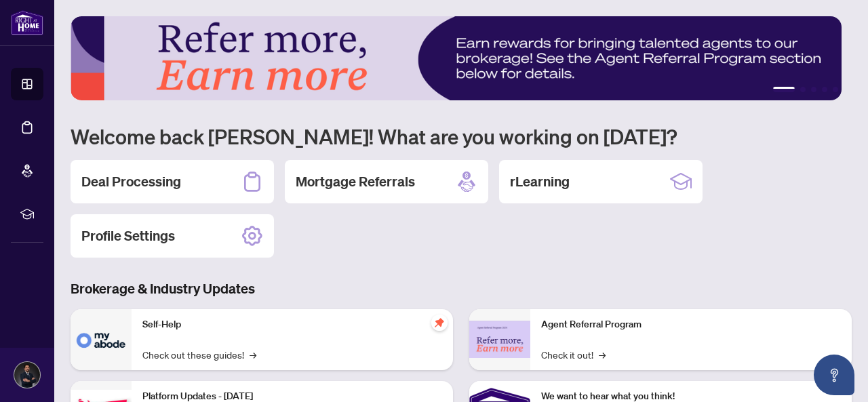 This screenshot has width=868, height=402. I want to click on h3: Brokerage & Industry Updates, so click(461, 289).